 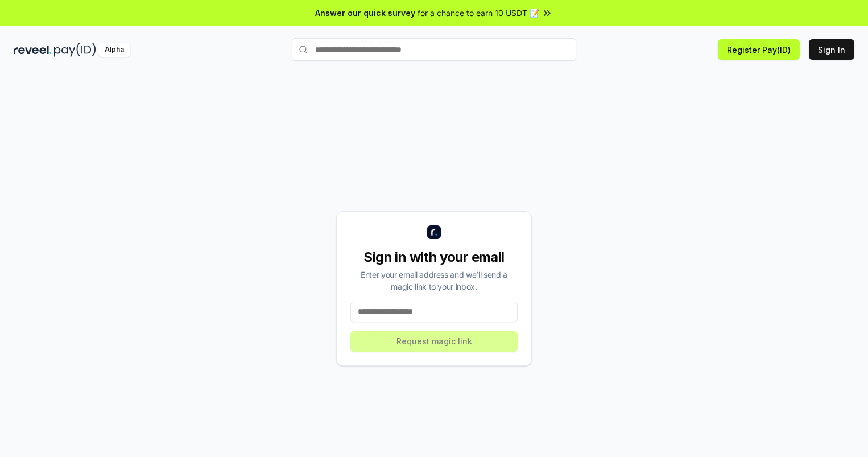 What do you see at coordinates (365, 13) in the screenshot?
I see `span: Answer our quick survey` at bounding box center [365, 13].